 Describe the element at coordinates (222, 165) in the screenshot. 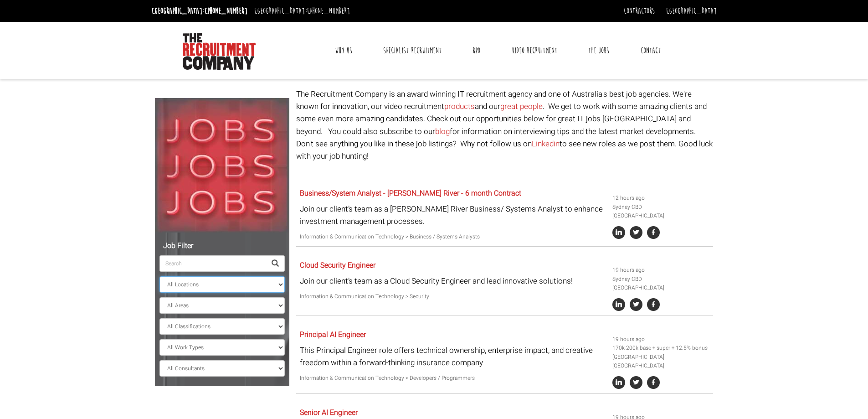

I see `img: Jobs, Jobs, Jobs` at that location.